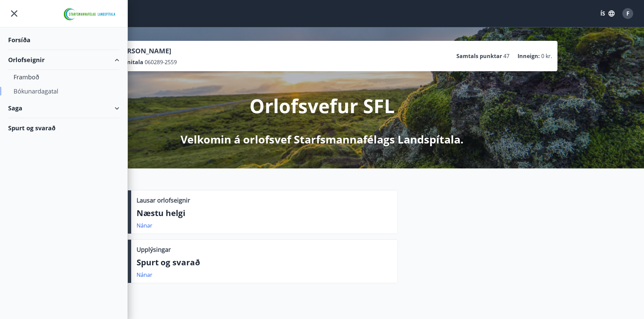 The width and height of the screenshot is (644, 319). I want to click on div: Forsíða, so click(64, 40).